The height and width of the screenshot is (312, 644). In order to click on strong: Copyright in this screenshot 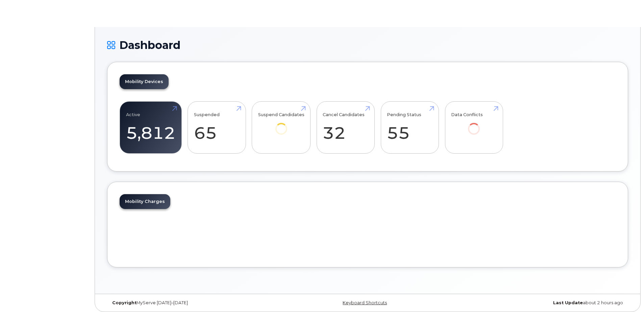, I will do `click(124, 303)`.